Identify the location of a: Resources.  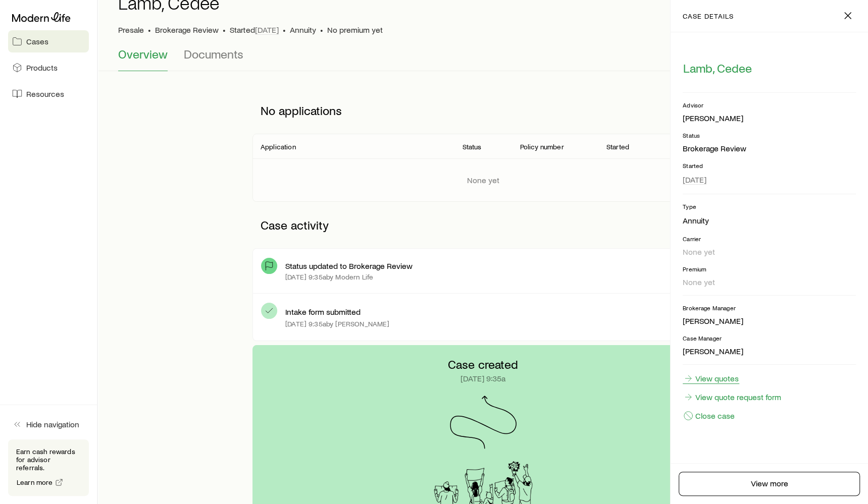
(49, 93).